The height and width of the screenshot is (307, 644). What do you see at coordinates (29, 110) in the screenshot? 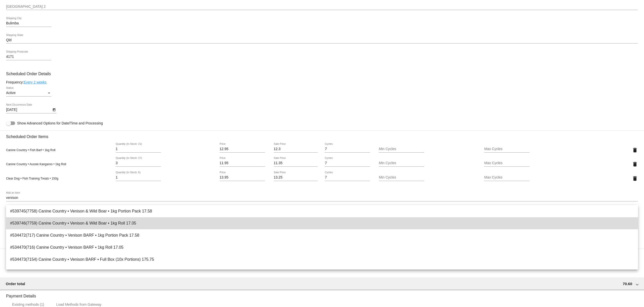
I see `input: Next Occurrence Date` at bounding box center [29, 110].